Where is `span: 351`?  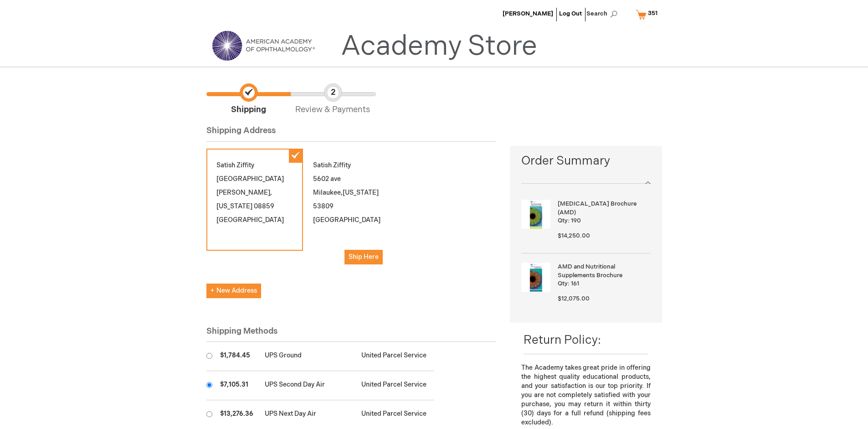 span: 351 is located at coordinates (653, 13).